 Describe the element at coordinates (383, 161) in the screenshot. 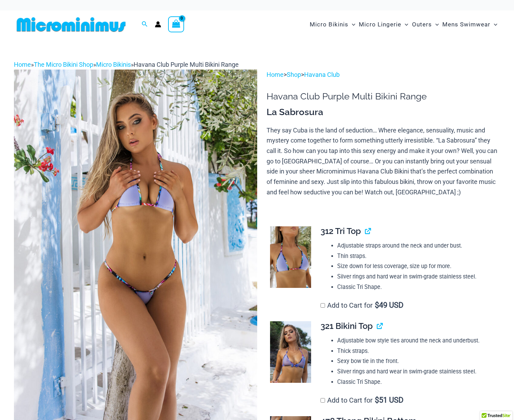

I see `p: They say Cuba is the land of seduction… Where elegance, sensuality, music and mystery come togeth...` at that location.